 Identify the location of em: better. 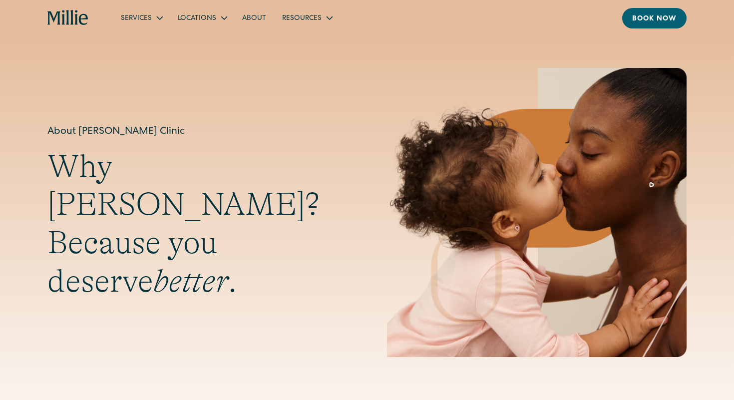
(191, 281).